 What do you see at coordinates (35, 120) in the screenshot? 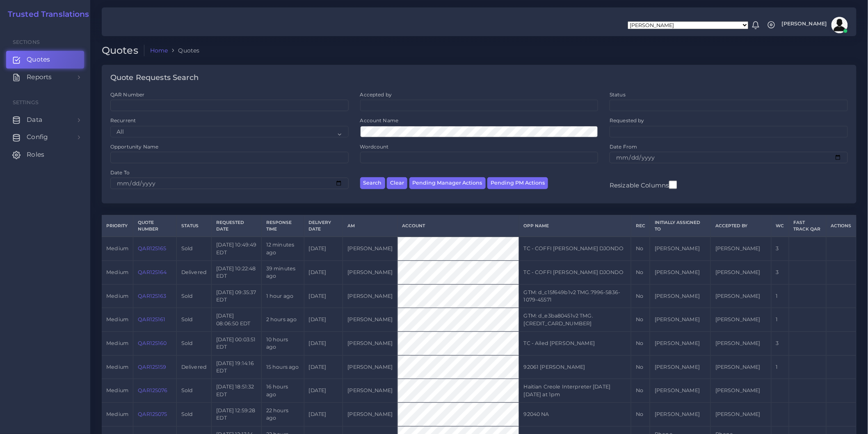
I see `span: Data` at bounding box center [35, 120].